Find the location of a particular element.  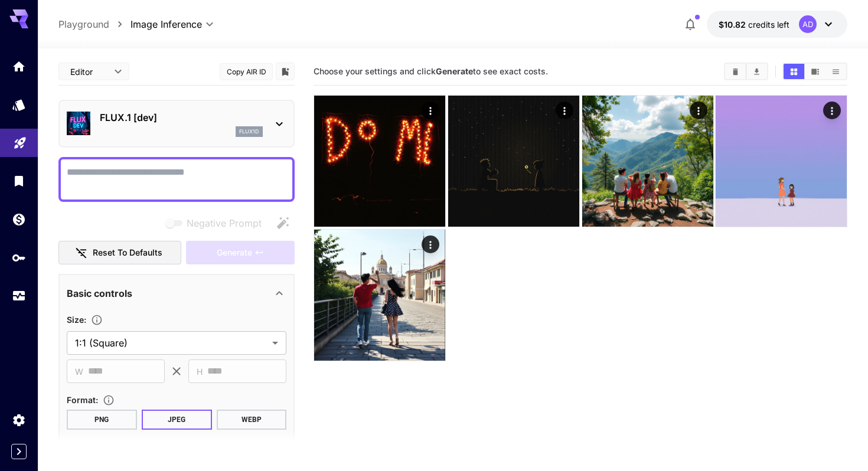

div: Settings is located at coordinates (19, 420).